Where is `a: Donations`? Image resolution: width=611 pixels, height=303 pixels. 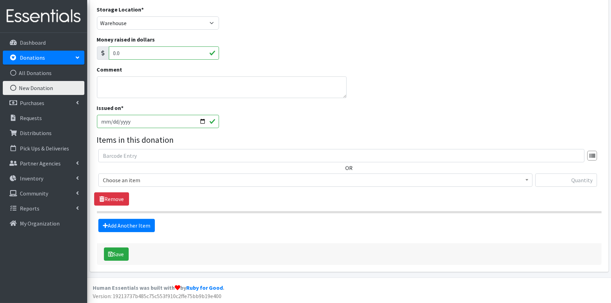 a: Donations is located at coordinates (44, 58).